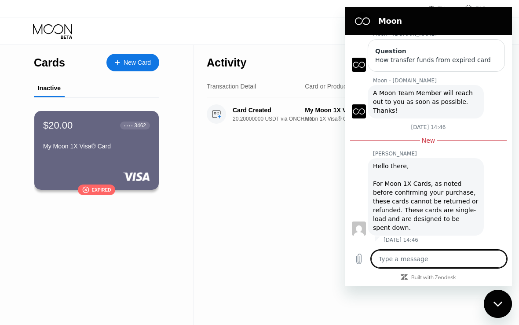  Describe the element at coordinates (271, 110) in the screenshot. I see `div: Card Created` at that location.